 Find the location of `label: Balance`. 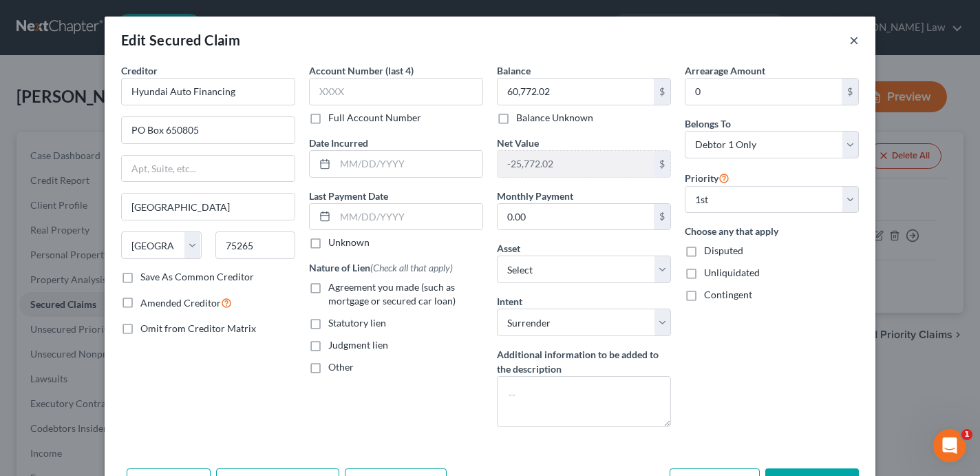

label: Balance is located at coordinates (513, 70).